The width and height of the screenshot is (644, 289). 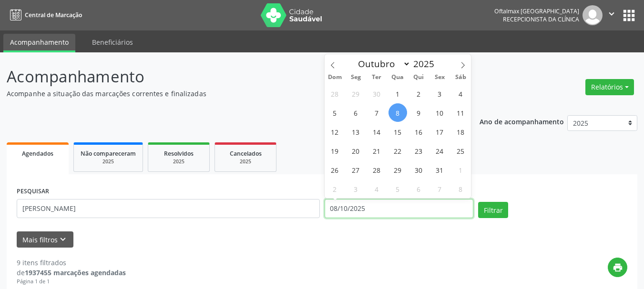 I want to click on button: Mais filtroskeyboard_arrow_down, so click(x=45, y=239).